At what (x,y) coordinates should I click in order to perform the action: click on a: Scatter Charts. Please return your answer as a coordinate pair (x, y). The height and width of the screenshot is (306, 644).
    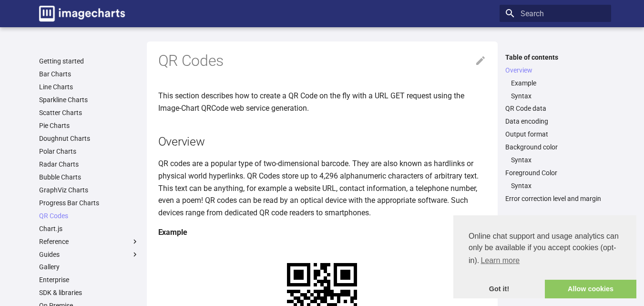
    Looking at the image, I should click on (89, 113).